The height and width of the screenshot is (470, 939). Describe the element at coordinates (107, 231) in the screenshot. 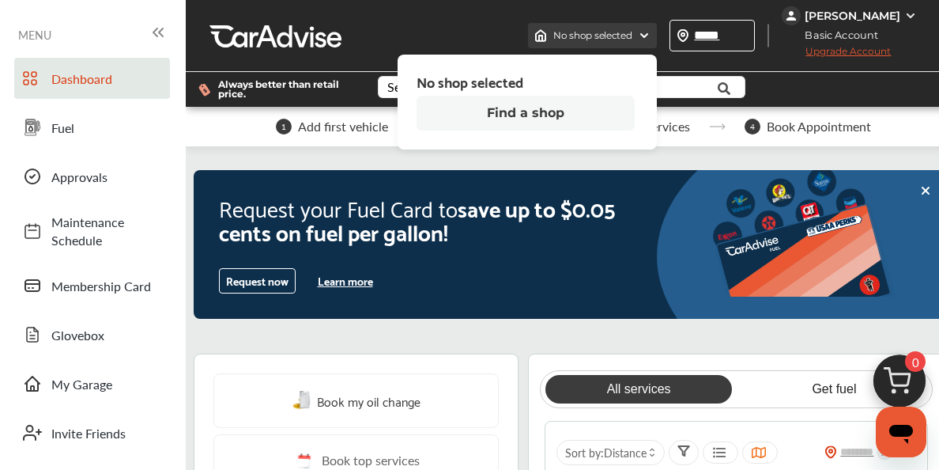

I see `span: Maintenance Schedule` at that location.